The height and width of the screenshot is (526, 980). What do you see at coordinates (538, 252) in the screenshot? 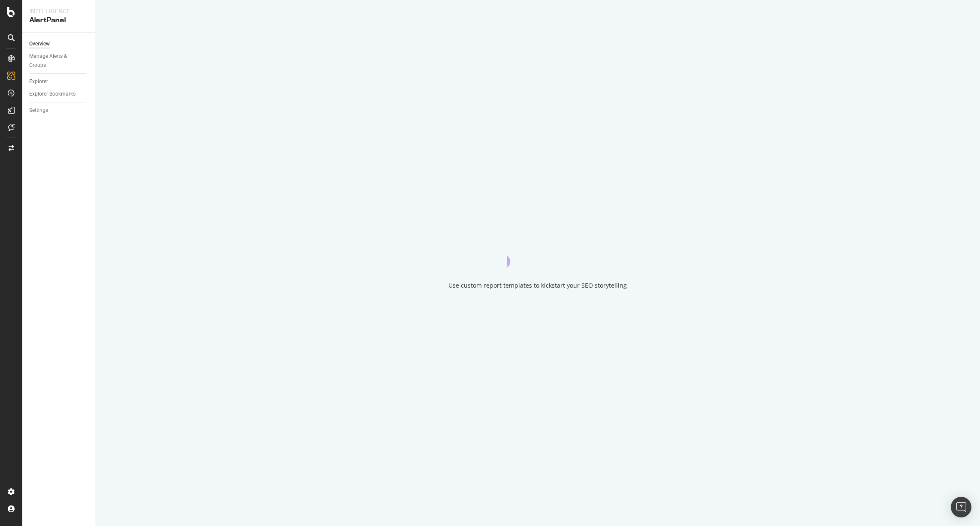
I see `div: animation` at bounding box center [538, 252].